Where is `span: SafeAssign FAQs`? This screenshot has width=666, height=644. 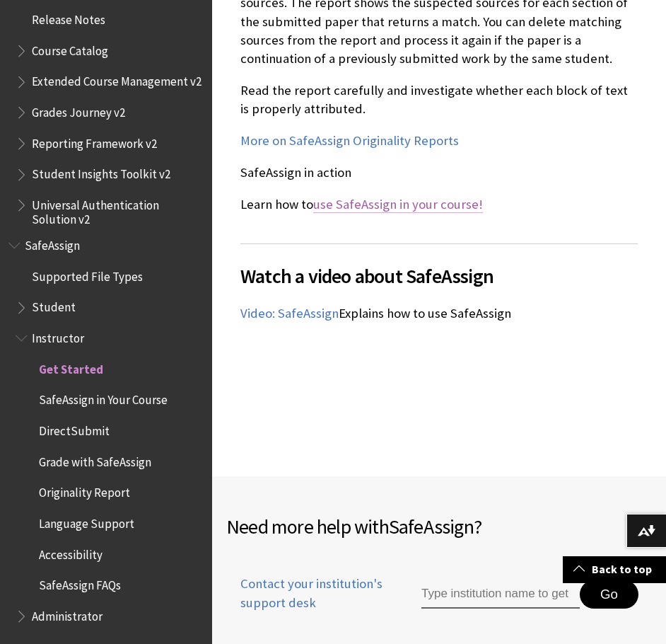
span: SafeAssign FAQs is located at coordinates (80, 583).